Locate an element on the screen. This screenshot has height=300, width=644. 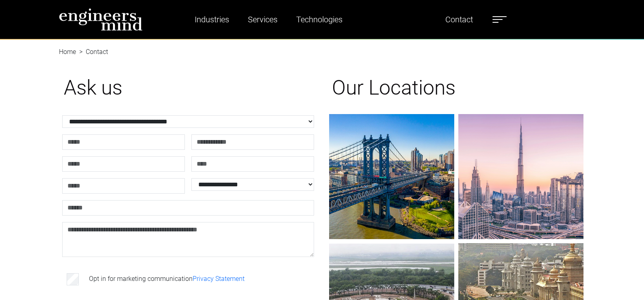
a: Technologies is located at coordinates (319, 20).